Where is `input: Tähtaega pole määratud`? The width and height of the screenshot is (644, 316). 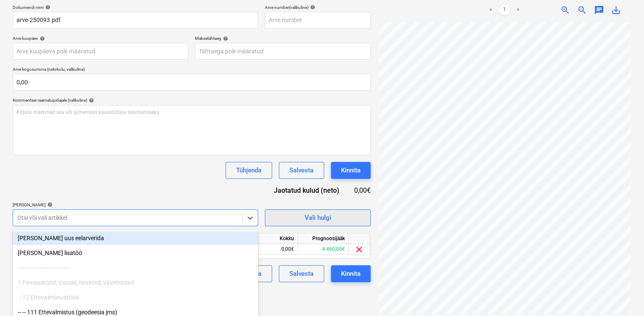
input: Tähtaega pole määratud is located at coordinates (282, 51).